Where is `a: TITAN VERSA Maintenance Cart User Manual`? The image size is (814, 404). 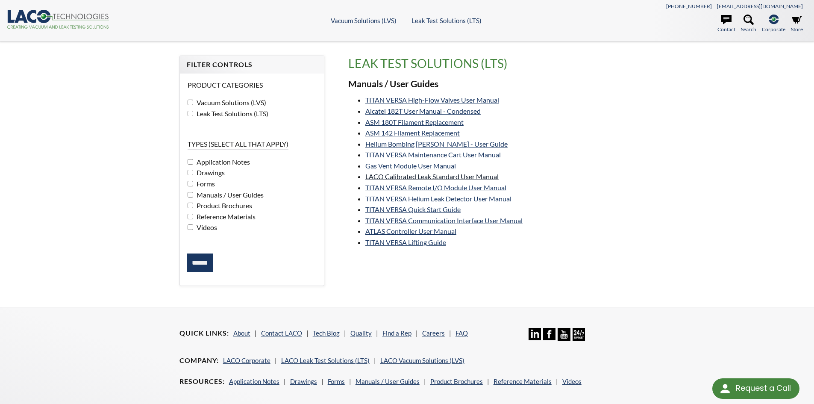 a: TITAN VERSA Maintenance Cart User Manual is located at coordinates (433, 154).